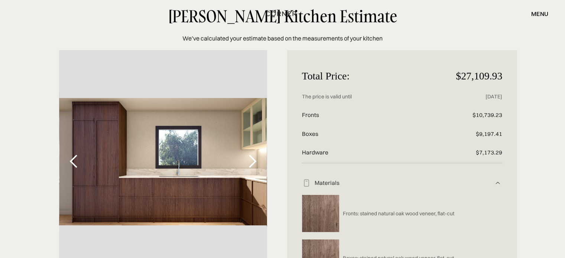  I want to click on p: Boxes, so click(369, 134).